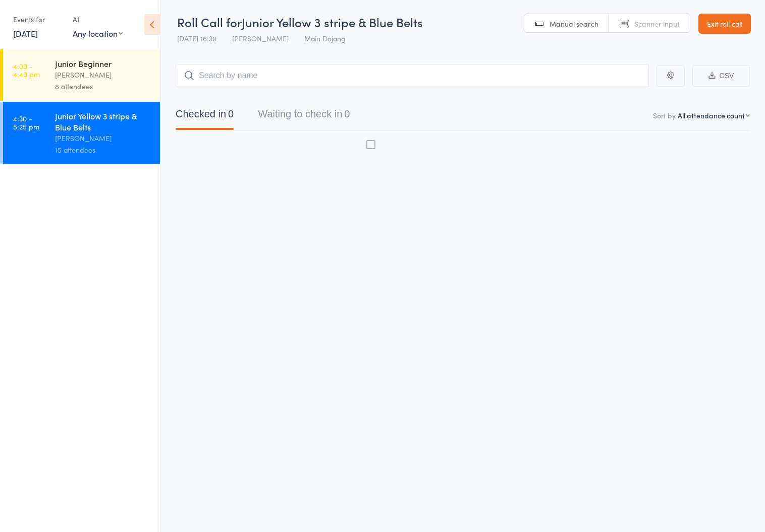  Describe the element at coordinates (27, 123) in the screenshot. I see `time: 4:30 - 5:25 pm` at that location.